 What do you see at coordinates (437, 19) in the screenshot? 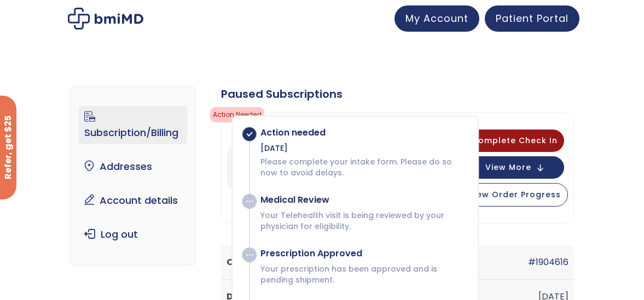
I see `a: My Account` at bounding box center [437, 19].